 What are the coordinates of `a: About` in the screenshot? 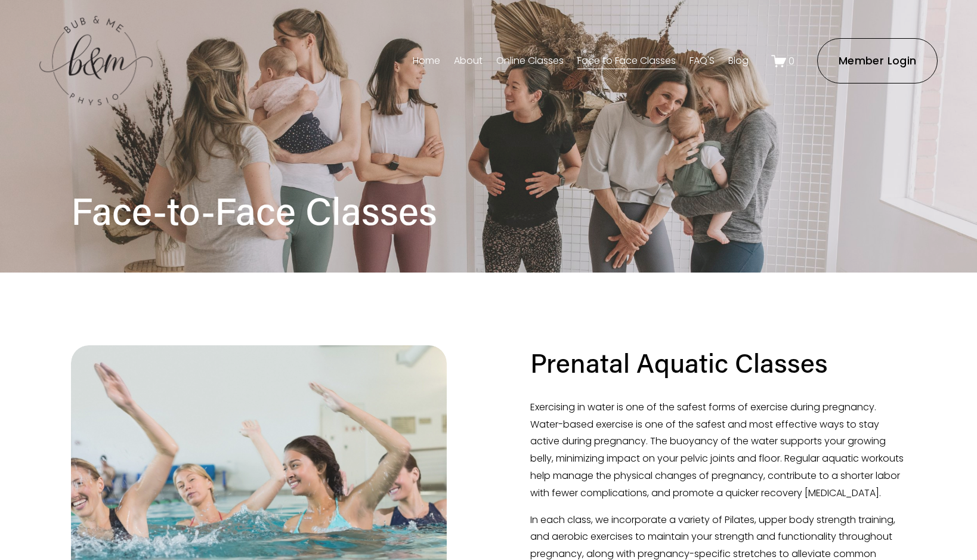 It's located at (468, 61).